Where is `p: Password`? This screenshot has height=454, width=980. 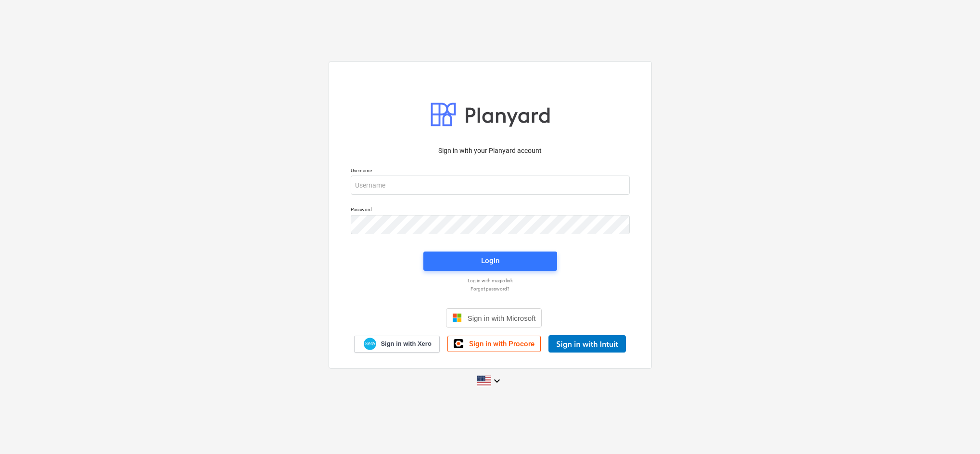 p: Password is located at coordinates (490, 210).